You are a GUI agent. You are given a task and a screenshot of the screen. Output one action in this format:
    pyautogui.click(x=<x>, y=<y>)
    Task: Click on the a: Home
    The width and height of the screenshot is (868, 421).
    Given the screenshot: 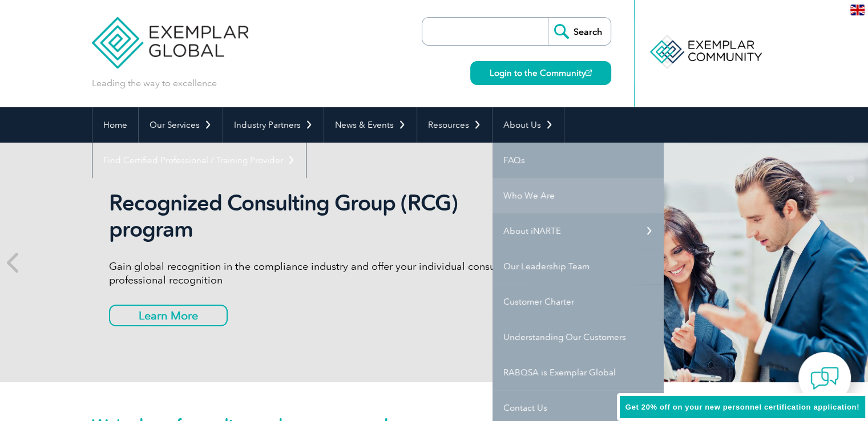 What is the action you would take?
    pyautogui.click(x=116, y=125)
    